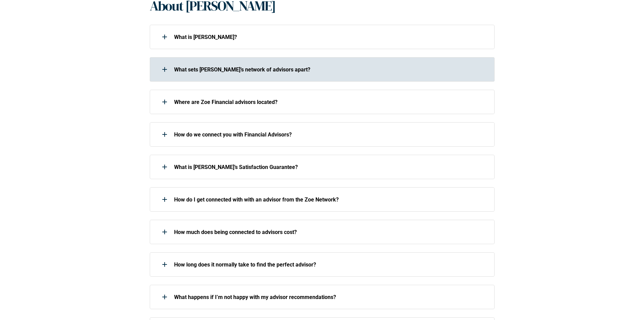 This screenshot has height=320, width=644. Describe the element at coordinates (330, 264) in the screenshot. I see `p: How long does it normally take to find the perfect advisor?` at that location.